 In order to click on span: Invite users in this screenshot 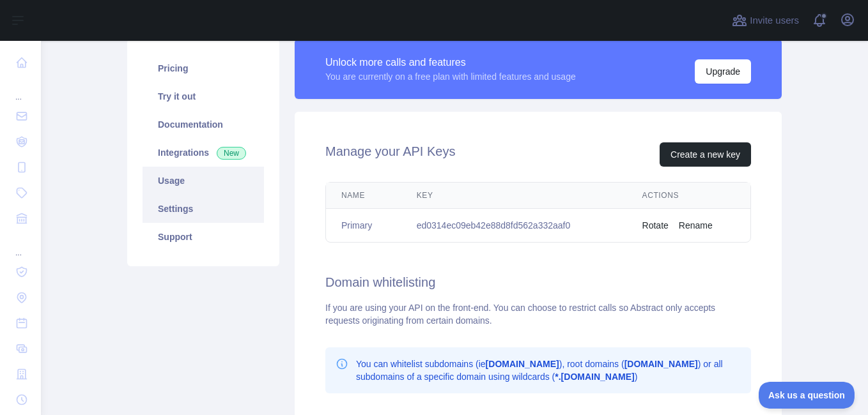, I will do `click(774, 21)`.